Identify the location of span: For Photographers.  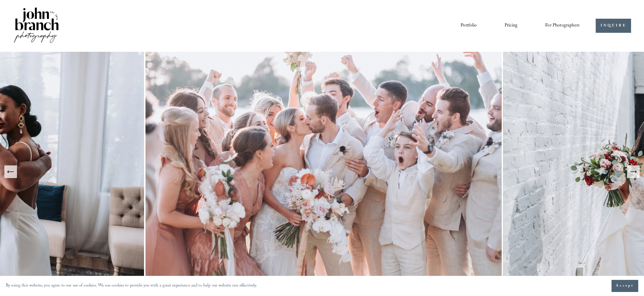
(562, 26).